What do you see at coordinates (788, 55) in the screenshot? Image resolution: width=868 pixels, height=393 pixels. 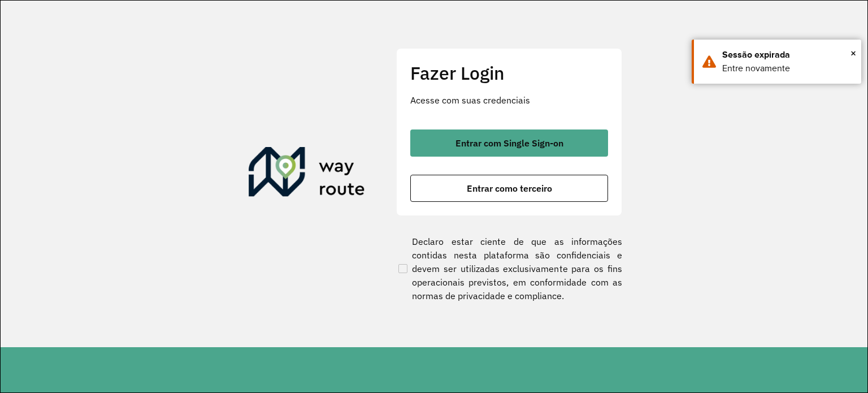 I see `div: Sessão expirada` at bounding box center [788, 55].